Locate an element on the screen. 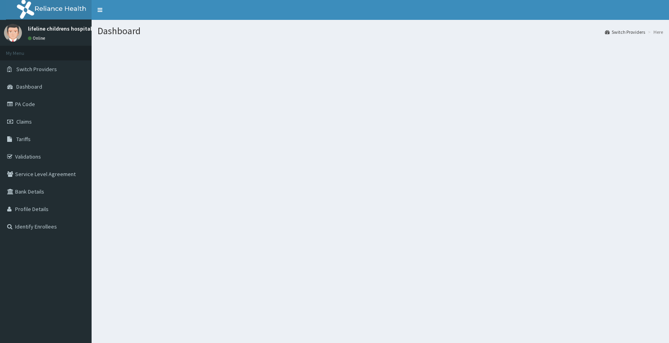 This screenshot has width=669, height=343. li: Here is located at coordinates (654, 32).